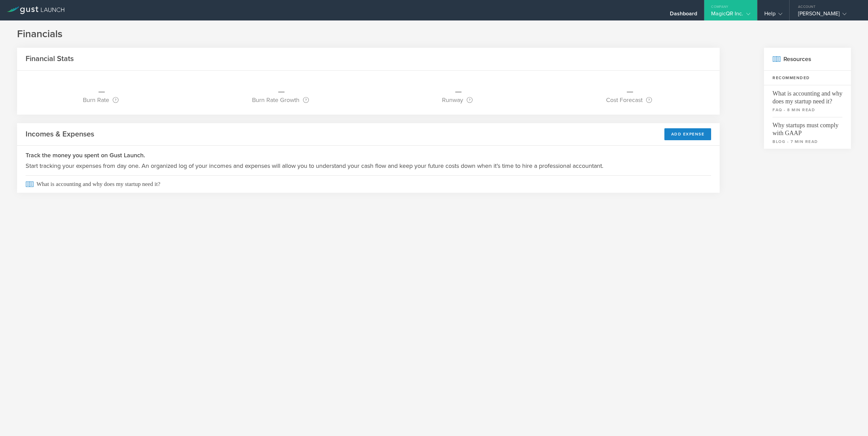 This screenshot has width=868, height=436. What do you see at coordinates (807, 59) in the screenshot?
I see `h2: Resources` at bounding box center [807, 59].